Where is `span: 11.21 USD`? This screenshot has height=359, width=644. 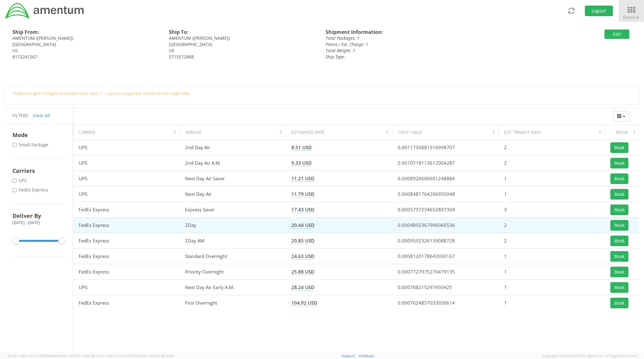 span: 11.21 USD is located at coordinates (303, 178).